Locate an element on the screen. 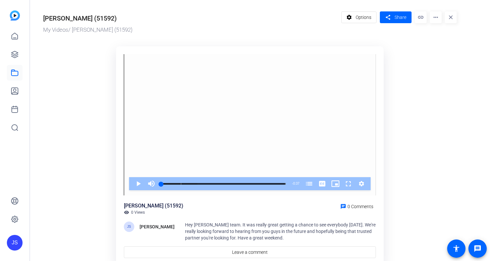 The width and height of the screenshot is (490, 261). span: Options is located at coordinates (363, 17).